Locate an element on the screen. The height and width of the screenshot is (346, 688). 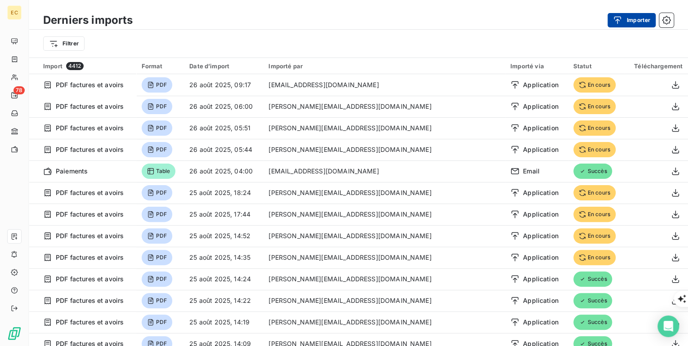
td: 26 août 2025, 09:17 is located at coordinates (223, 85).